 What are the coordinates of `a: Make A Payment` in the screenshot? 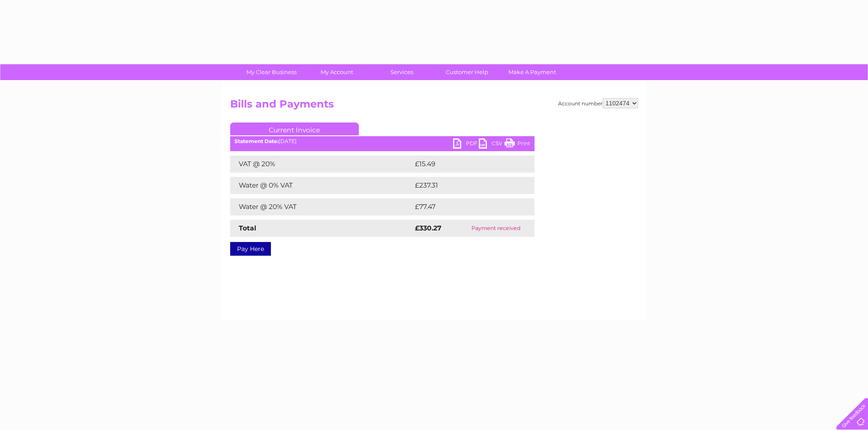 It's located at (532, 72).